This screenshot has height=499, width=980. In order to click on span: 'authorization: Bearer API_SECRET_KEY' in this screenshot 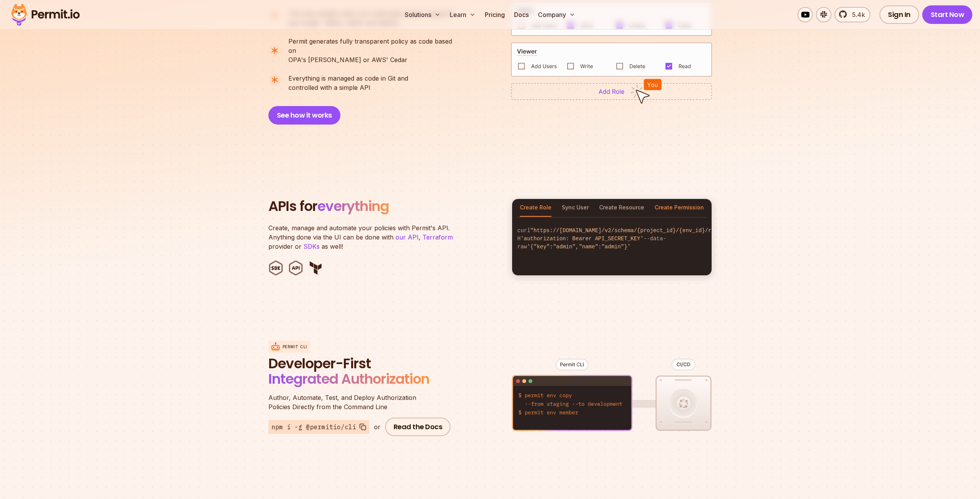, I will do `click(582, 239)`.